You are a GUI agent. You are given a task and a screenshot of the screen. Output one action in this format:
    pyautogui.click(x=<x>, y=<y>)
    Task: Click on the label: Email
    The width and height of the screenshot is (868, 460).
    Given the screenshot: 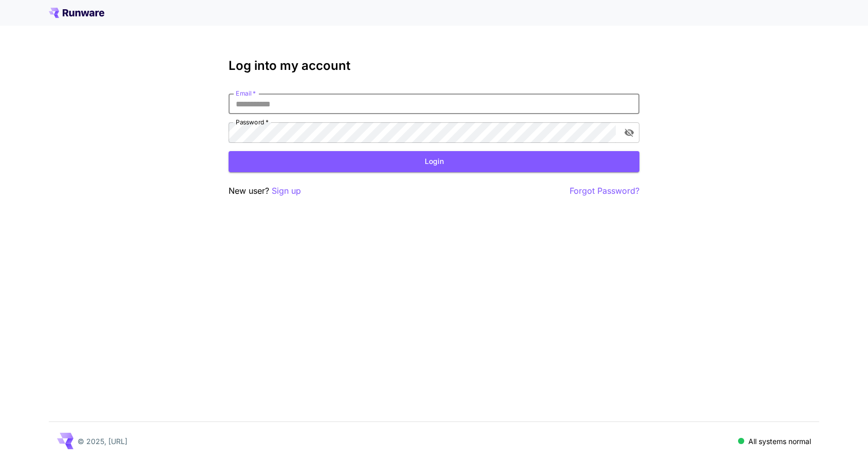 What is the action you would take?
    pyautogui.click(x=245, y=93)
    